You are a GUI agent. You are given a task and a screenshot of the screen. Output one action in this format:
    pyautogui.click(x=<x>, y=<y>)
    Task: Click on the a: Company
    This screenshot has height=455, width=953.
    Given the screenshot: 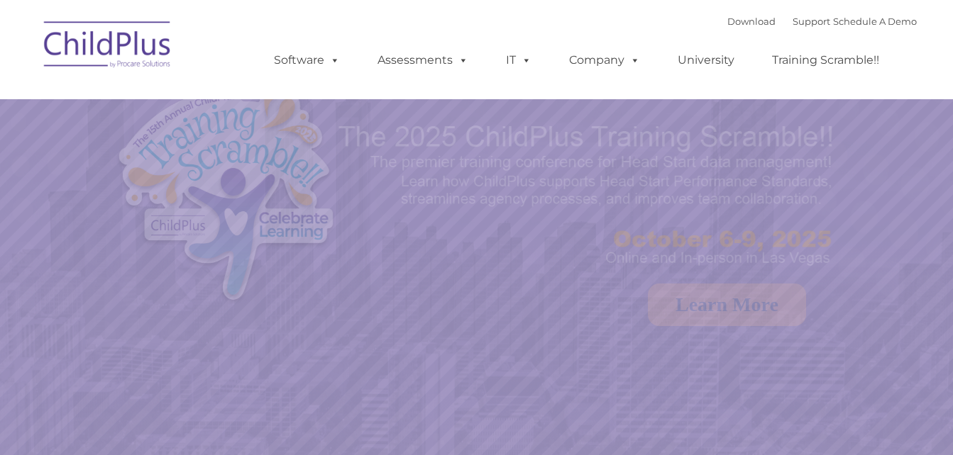 What is the action you would take?
    pyautogui.click(x=604, y=60)
    